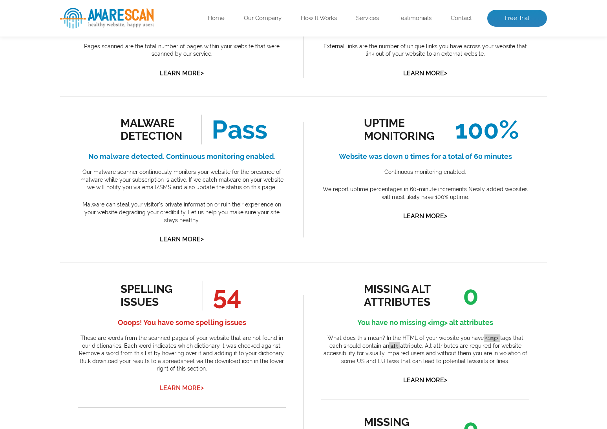  Describe the element at coordinates (58, 173) in the screenshot. I see `td: Creami (3)` at that location.